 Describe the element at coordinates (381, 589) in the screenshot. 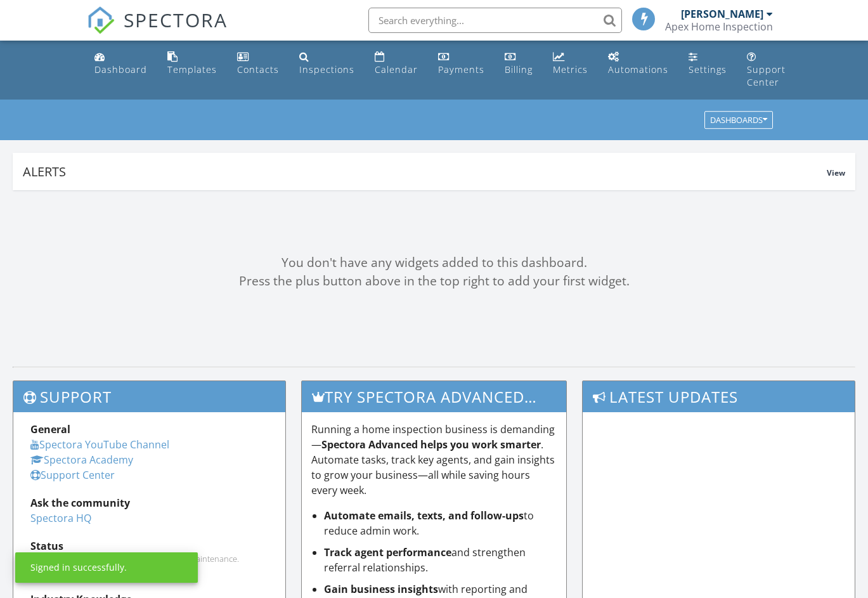

I see `strong: Gain business insights` at that location.